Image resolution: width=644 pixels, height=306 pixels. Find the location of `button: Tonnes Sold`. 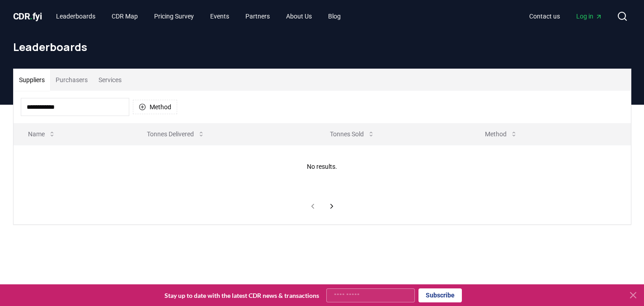

button: Tonnes Sold is located at coordinates (352, 134).